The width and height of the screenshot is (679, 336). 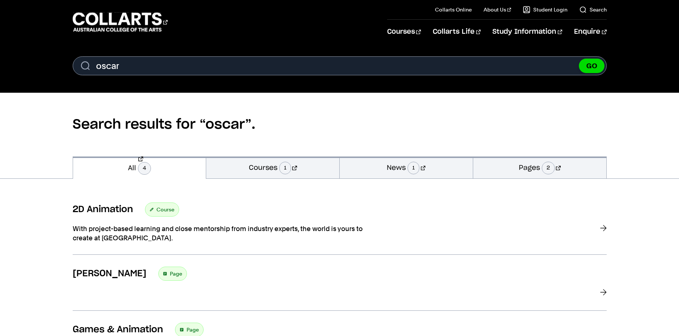 I want to click on h3: Games & Animation, so click(x=118, y=330).